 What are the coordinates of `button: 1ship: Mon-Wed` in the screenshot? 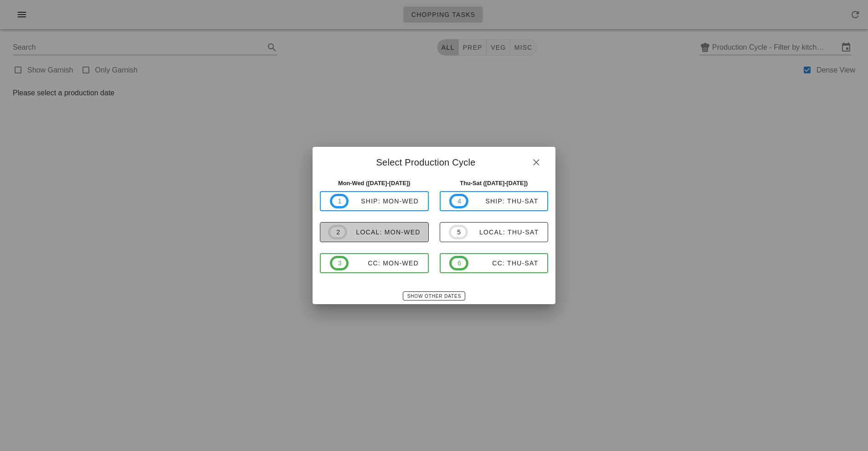 It's located at (374, 201).